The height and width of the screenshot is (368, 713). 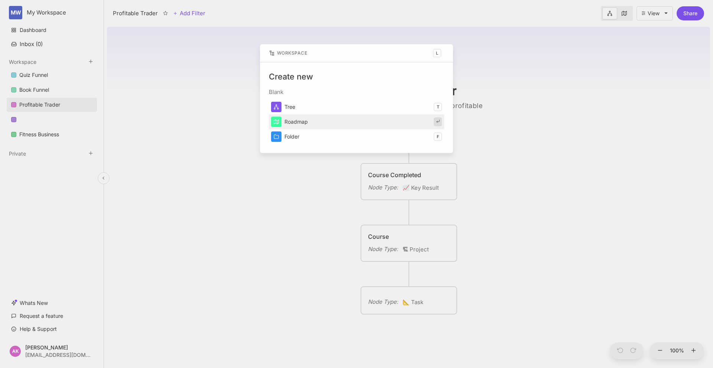 I want to click on kbd: f, so click(x=438, y=137).